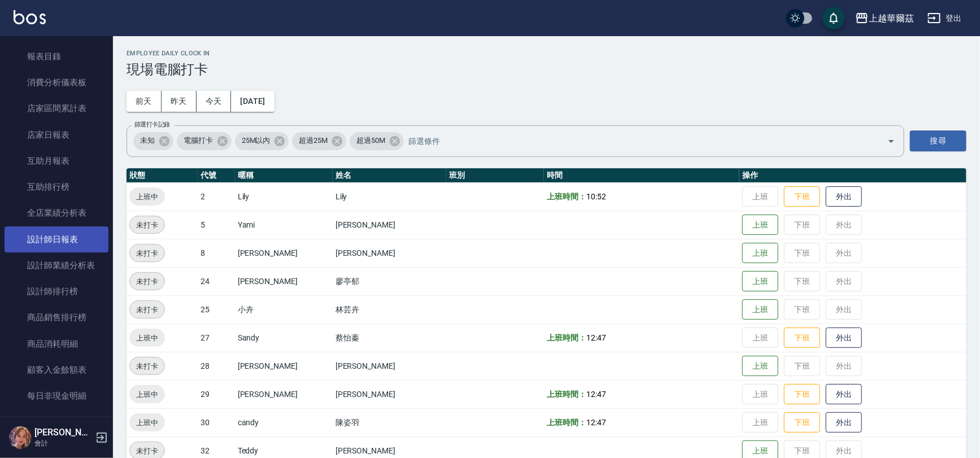 The image size is (980, 458). Describe the element at coordinates (57, 57) in the screenshot. I see `a: 報表目錄` at that location.